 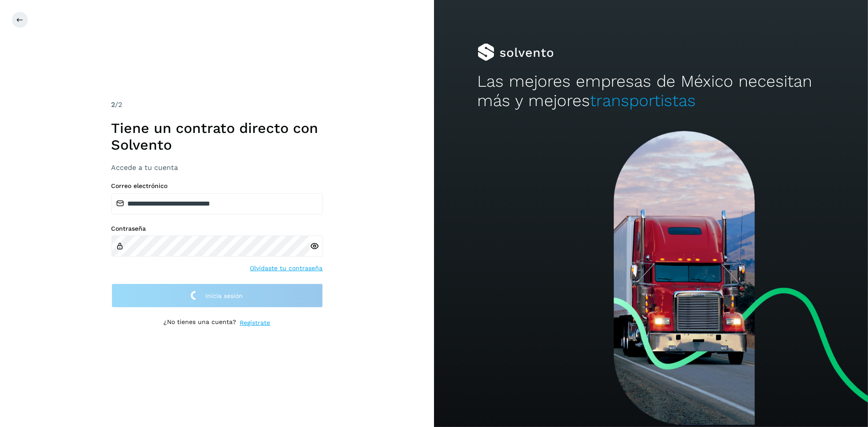 I want to click on button: Inicia sesión, so click(x=217, y=295).